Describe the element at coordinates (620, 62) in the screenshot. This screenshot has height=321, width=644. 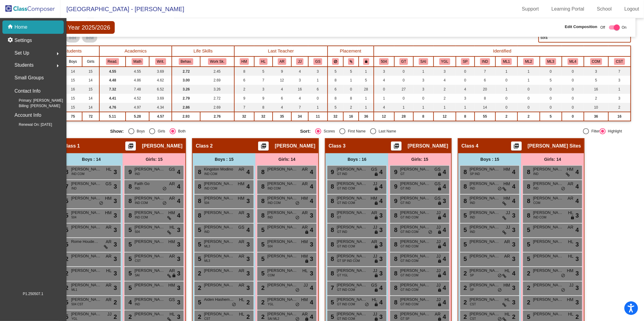
I see `button: CST` at that location.